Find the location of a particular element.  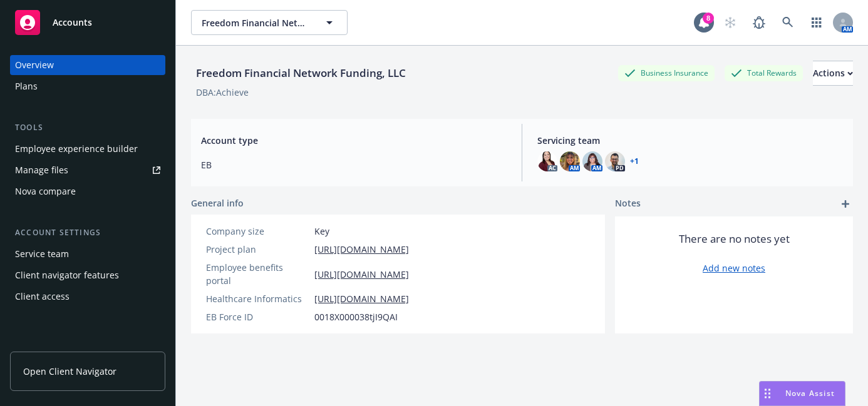

div: Tools is located at coordinates (87, 127).